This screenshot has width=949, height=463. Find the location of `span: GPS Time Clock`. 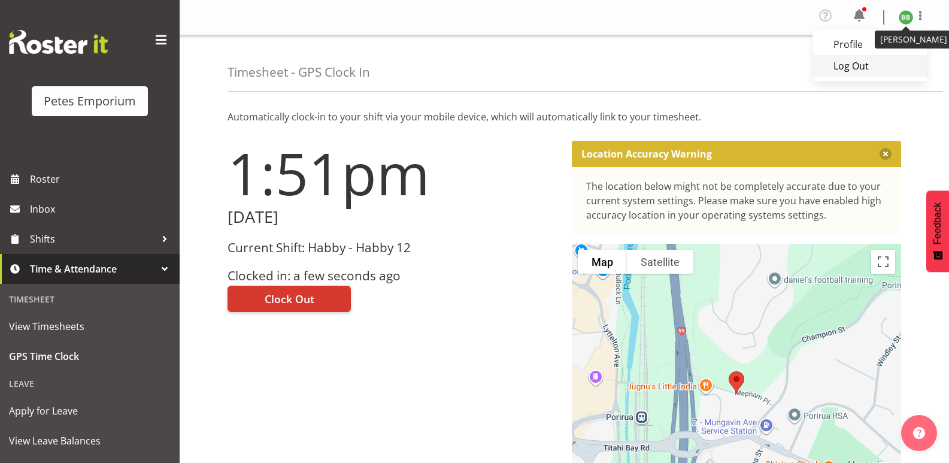

span: GPS Time Clock is located at coordinates (90, 356).